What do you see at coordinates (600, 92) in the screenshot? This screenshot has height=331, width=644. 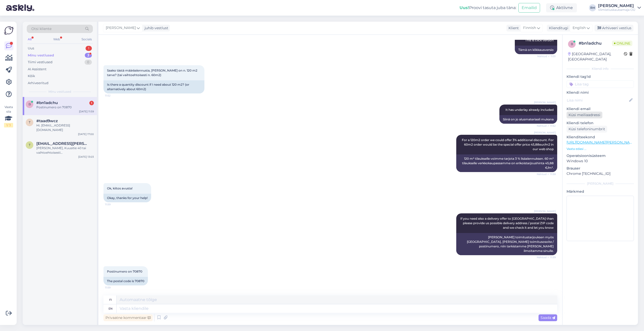 I see `p: Kliendi nimi` at bounding box center [600, 92].